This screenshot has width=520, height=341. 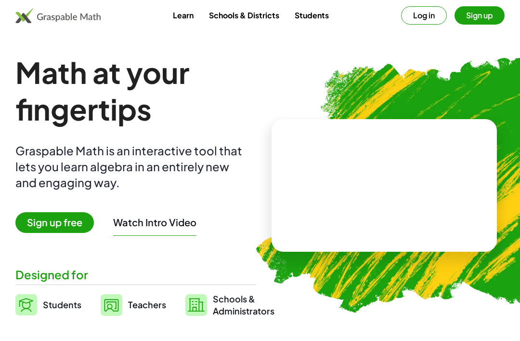 What do you see at coordinates (147, 304) in the screenshot?
I see `span: Teachers` at bounding box center [147, 304].